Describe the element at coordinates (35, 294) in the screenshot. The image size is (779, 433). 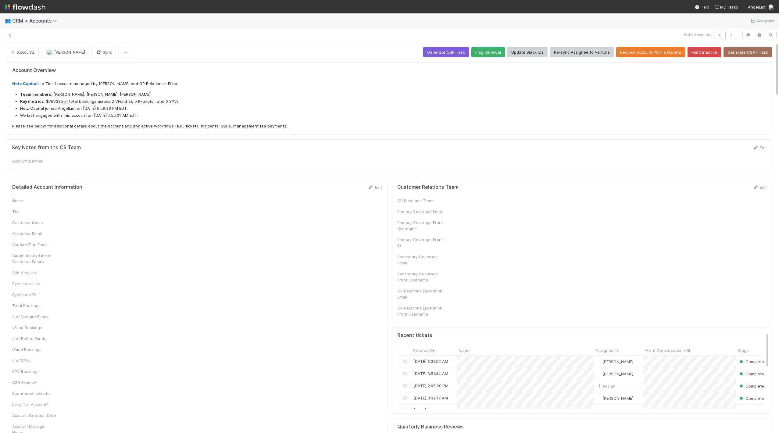
I see `div: Syndicate ID` at that location.